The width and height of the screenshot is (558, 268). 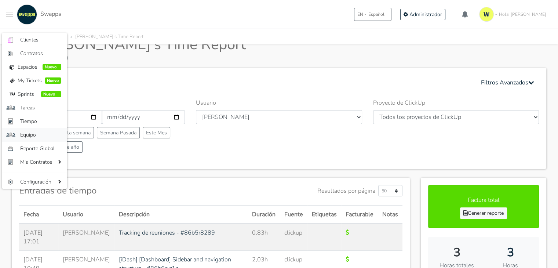 I want to click on a: Tracking de reuniones - #86b5r8289, so click(x=167, y=232).